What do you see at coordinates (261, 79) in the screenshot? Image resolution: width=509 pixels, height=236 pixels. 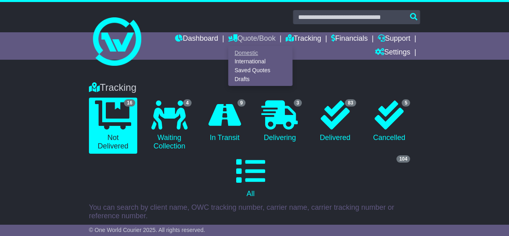 I see `a: Drafts` at bounding box center [261, 79].